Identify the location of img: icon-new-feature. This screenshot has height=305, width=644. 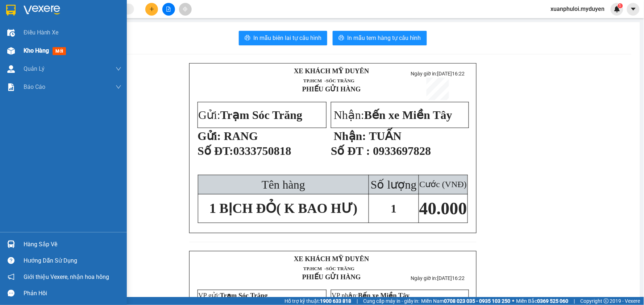
(617, 9).